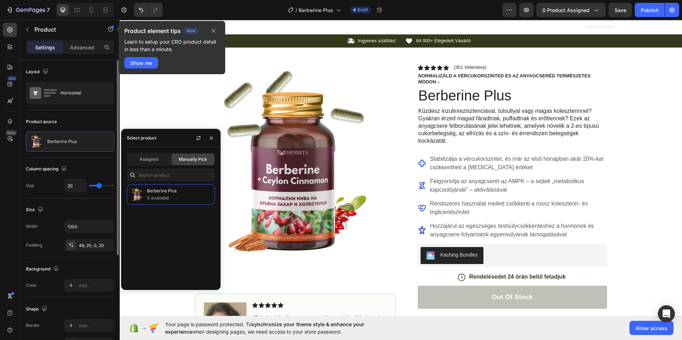 The width and height of the screenshot is (682, 340). What do you see at coordinates (398, 211) in the screenshot?
I see `p: Hozzájárul az egészséges testsúlycsökkentéshez a hormonok és anyagcsere-folyamatok egyensúlyának ...` at bounding box center [398, 211].